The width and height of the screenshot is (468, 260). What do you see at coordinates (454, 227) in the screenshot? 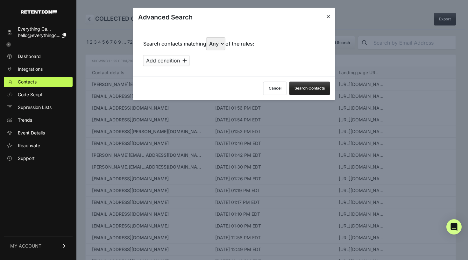
I see `div: Open Intercom Messenger` at bounding box center [454, 227].